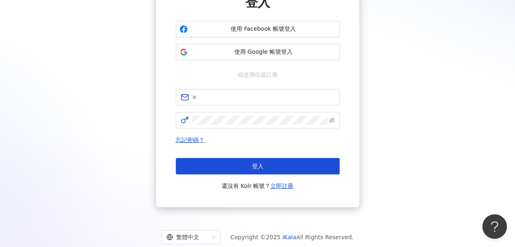  Describe the element at coordinates (263, 52) in the screenshot. I see `span: 使用 Google 帳號登入` at that location.